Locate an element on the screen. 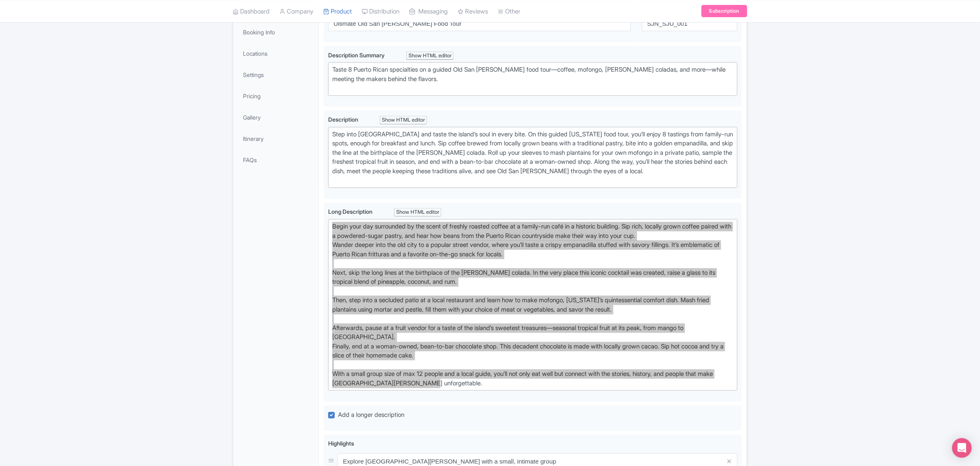 This screenshot has height=466, width=980. a: Locations is located at coordinates (275, 53).